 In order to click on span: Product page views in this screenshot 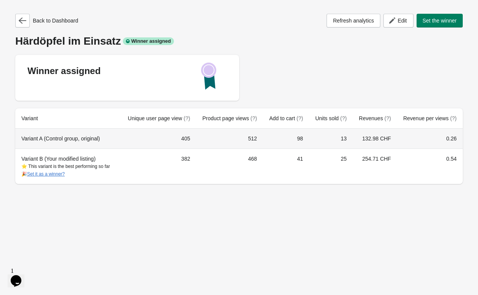, I will do `click(229, 118)`.